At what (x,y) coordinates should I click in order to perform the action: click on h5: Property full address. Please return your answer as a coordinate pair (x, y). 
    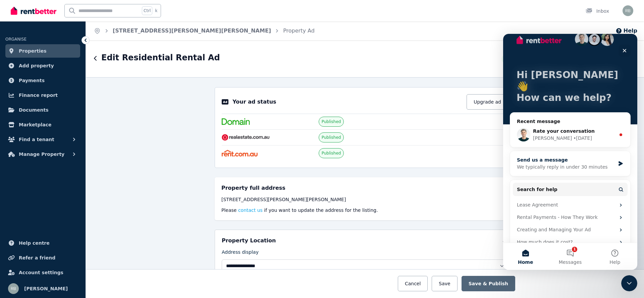
    Looking at the image, I should click on (253, 187).